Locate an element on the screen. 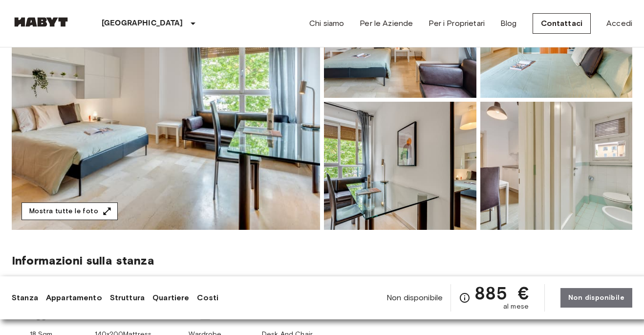 The height and width of the screenshot is (335, 644). a: Quartiere is located at coordinates (171, 298).